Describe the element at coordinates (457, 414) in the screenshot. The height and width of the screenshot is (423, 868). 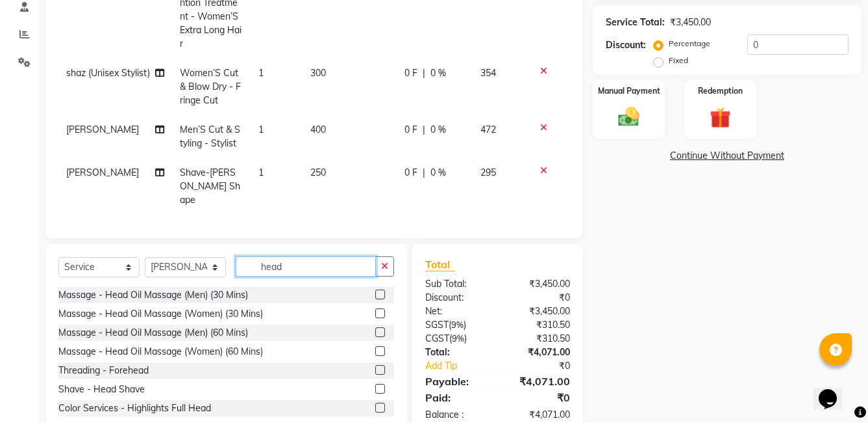
I see `div: Balance :` at that location.